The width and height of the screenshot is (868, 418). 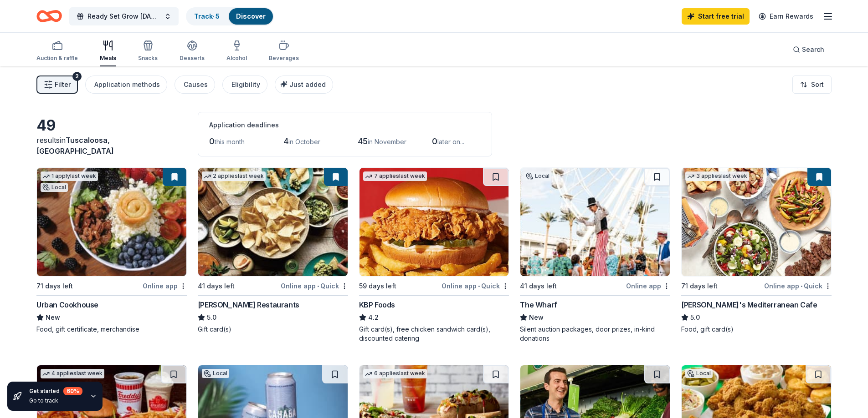 What do you see at coordinates (373, 318) in the screenshot?
I see `span: 4.2` at bounding box center [373, 318].